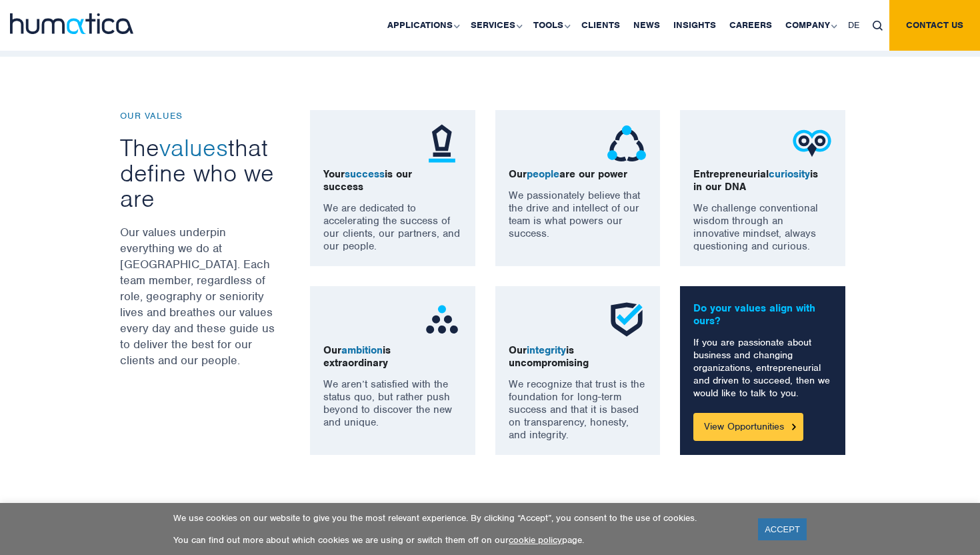 The image size is (980, 555). I want to click on span: ambition, so click(362, 350).